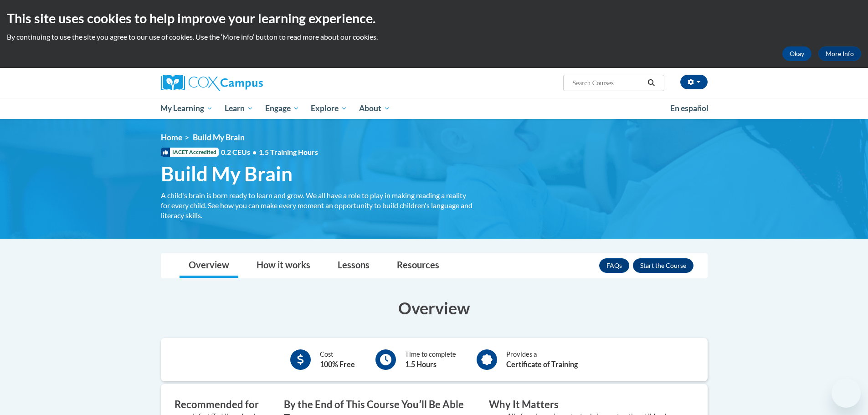 The height and width of the screenshot is (415, 868). What do you see at coordinates (434, 308) in the screenshot?
I see `h3: Overview` at bounding box center [434, 308].